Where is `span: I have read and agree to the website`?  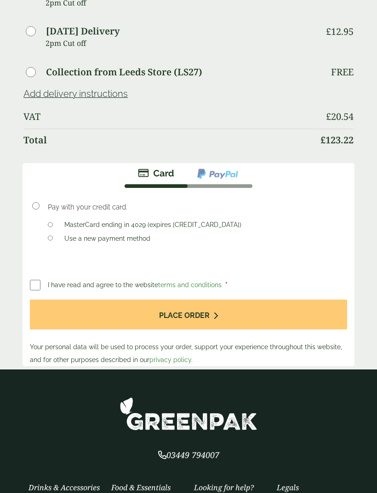
span: I have read and agree to the website is located at coordinates (136, 286).